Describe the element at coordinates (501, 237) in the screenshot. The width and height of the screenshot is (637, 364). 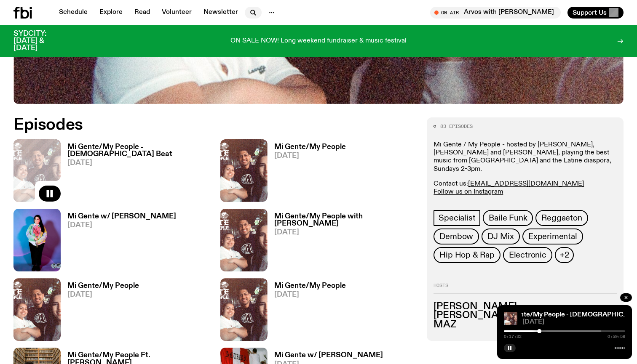
I see `a: DJ Mix` at that location.